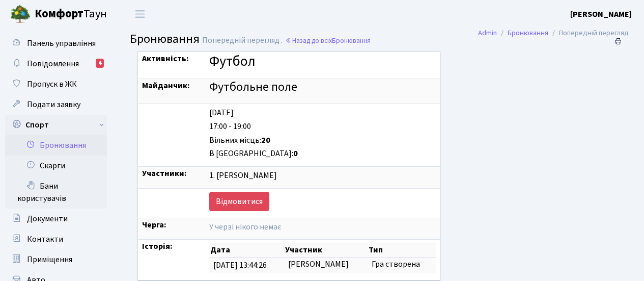 Image resolution: width=644 pixels, height=281 pixels. I want to click on img: logo.png, so click(21, 15).